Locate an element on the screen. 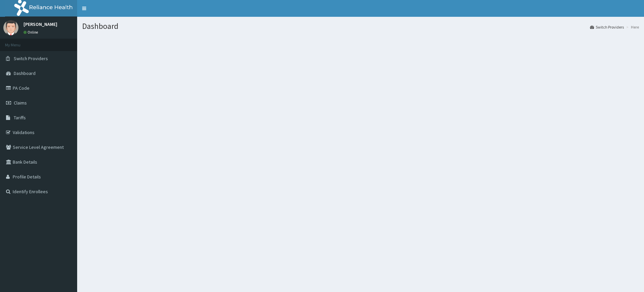  span: Claims is located at coordinates (20, 103).